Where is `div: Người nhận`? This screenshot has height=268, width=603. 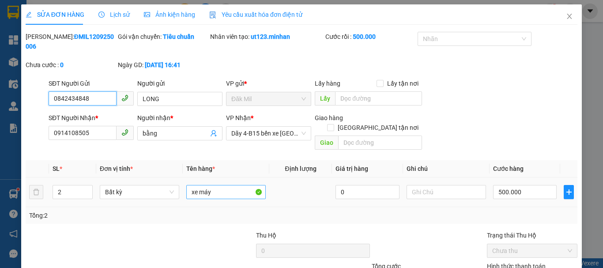
div: Người nhận is located at coordinates (180, 118).